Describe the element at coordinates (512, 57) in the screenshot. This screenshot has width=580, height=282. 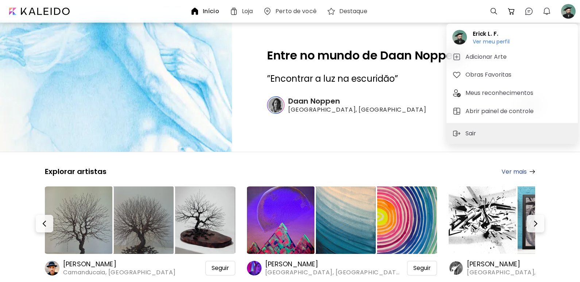
I see `button: tabAdicionar Arte` at that location.